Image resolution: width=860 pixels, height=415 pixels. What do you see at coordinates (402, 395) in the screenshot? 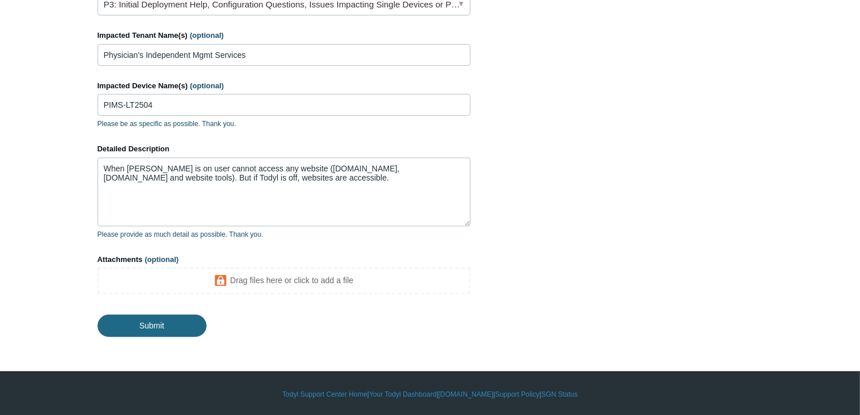
I see `a: Your Todyl Dashboard` at bounding box center [402, 395].